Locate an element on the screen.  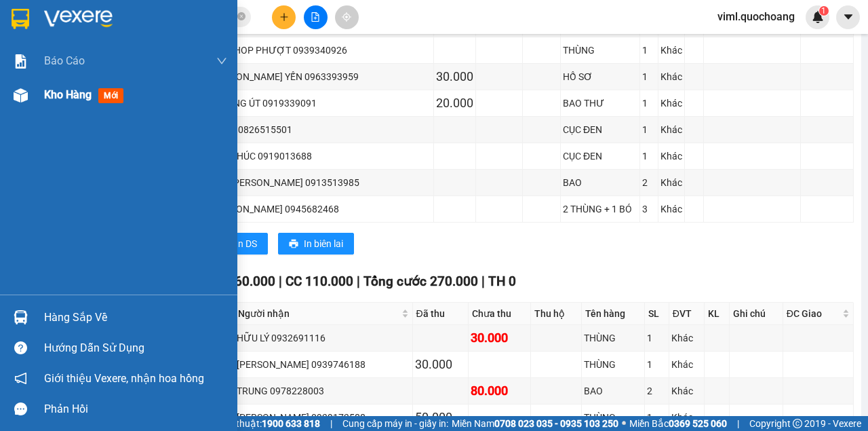
button: printerIn DS is located at coordinates (239, 244).